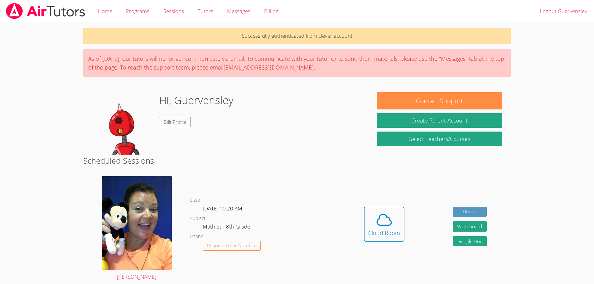 This screenshot has width=594, height=284. What do you see at coordinates (227, 227) in the screenshot?
I see `dd: Math 6th-8th Grade` at bounding box center [227, 227].